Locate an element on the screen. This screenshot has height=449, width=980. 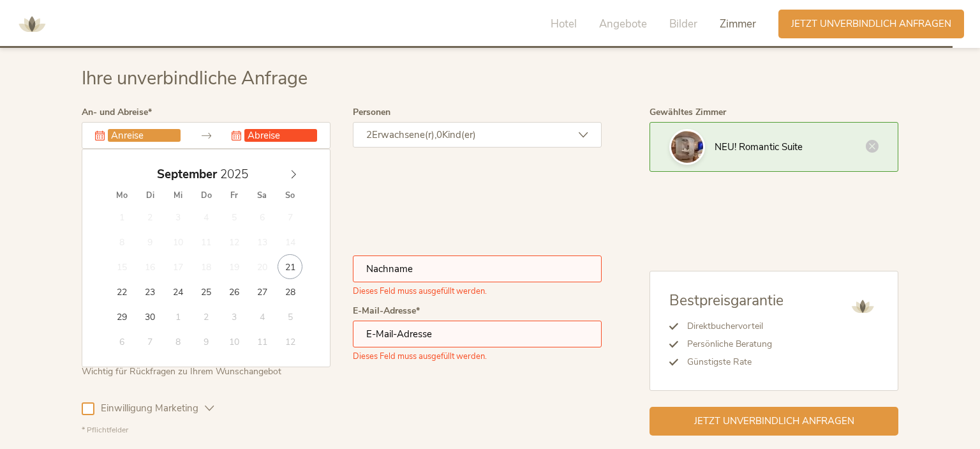
span: September 14, 2025 is located at coordinates (290, 241).